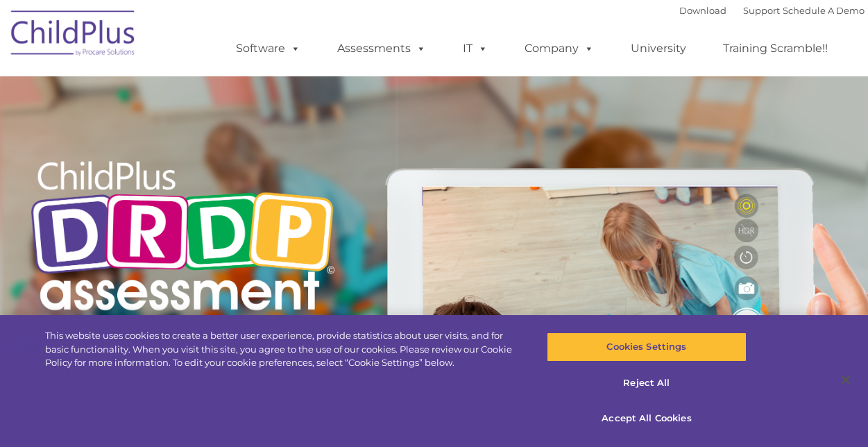  I want to click on a: Support, so click(761, 10).